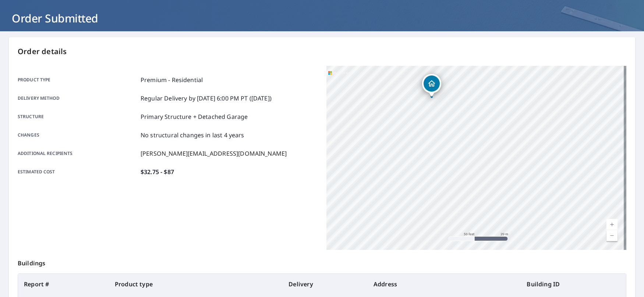 The height and width of the screenshot is (297, 644). Describe the element at coordinates (444, 285) in the screenshot. I see `th: Address` at that location.